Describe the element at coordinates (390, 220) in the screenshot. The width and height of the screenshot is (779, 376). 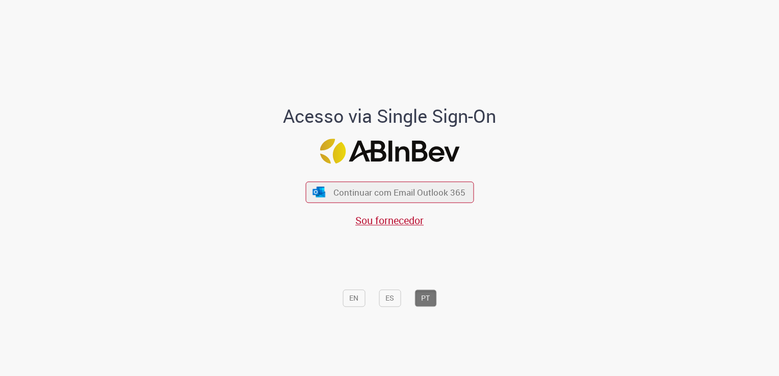
I see `span: Sou fornecedor` at that location.